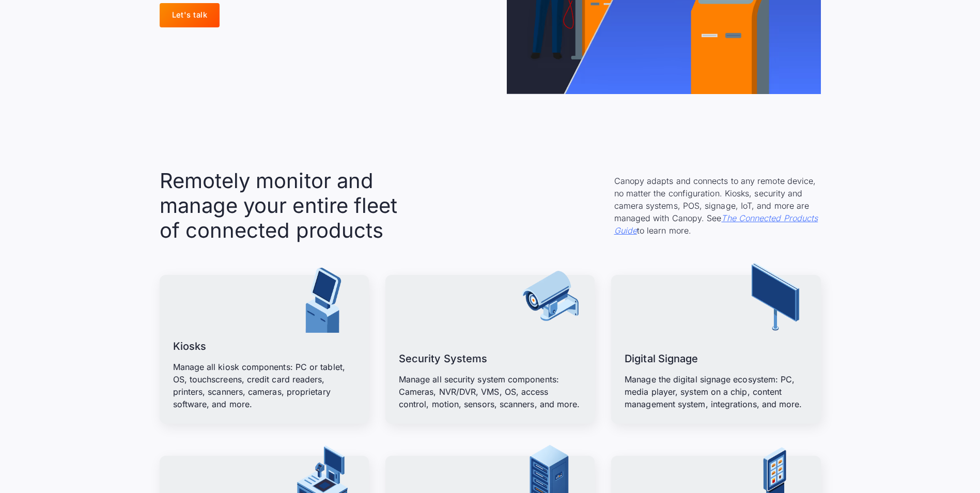 Image resolution: width=980 pixels, height=493 pixels. Describe the element at coordinates (443, 358) in the screenshot. I see `h3: Security Systems` at that location.